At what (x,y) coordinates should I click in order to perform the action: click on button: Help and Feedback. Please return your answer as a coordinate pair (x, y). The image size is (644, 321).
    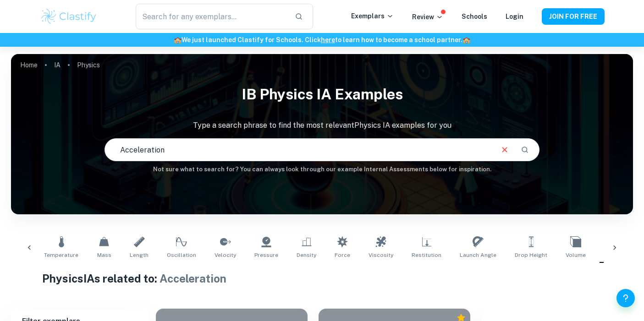
    Looking at the image, I should click on (626, 299).